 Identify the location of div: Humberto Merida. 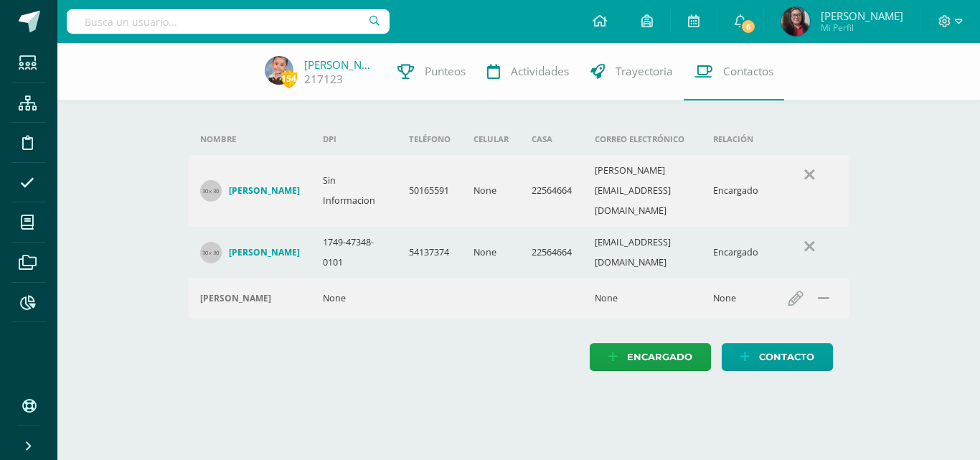
(250, 299).